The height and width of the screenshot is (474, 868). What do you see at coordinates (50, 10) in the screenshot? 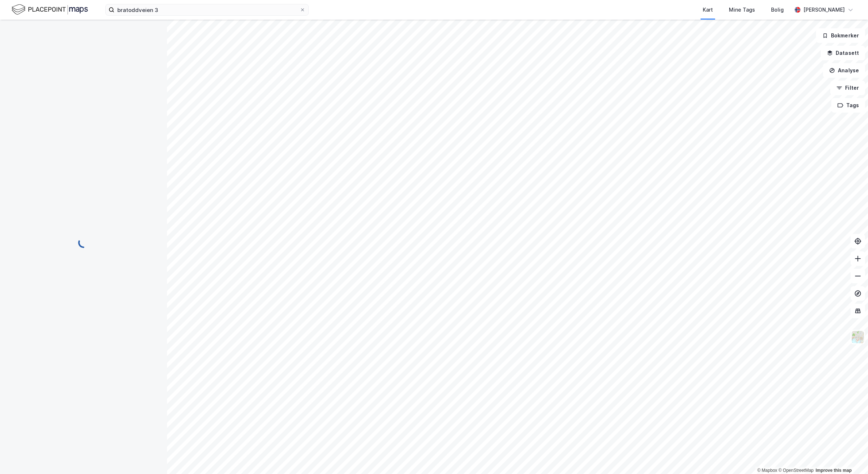
I see `img: logo.f888ab2527a4732fd821a326f86c7f29.svg` at bounding box center [50, 10].